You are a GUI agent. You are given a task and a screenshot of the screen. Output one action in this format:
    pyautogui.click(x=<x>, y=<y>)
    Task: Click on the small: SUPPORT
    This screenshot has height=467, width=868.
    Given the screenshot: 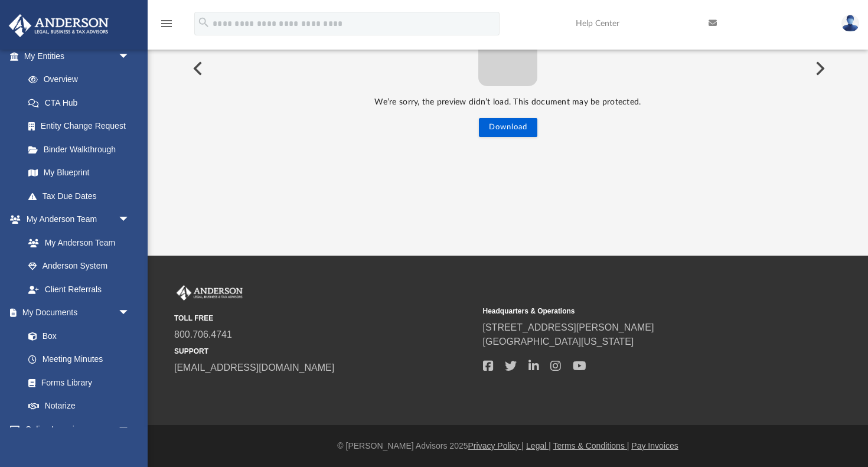 What is the action you would take?
    pyautogui.click(x=324, y=351)
    